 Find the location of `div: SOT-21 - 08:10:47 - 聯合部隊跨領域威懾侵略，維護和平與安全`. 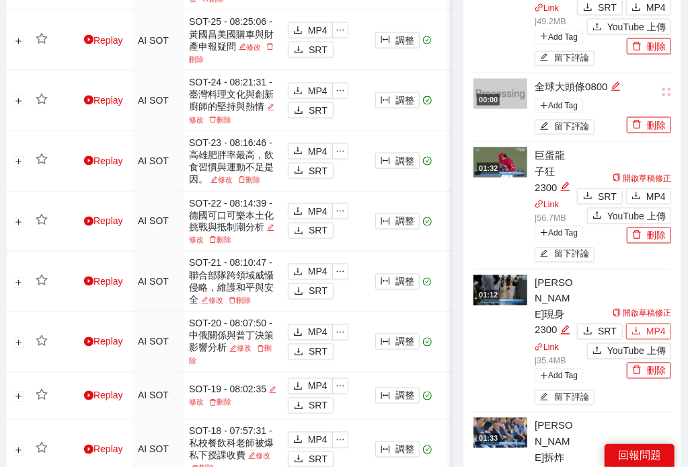

div: SOT-21 - 08:10:47 - 聯合部隊跨領域威懾侵略，維護和平與安全 is located at coordinates (233, 281).